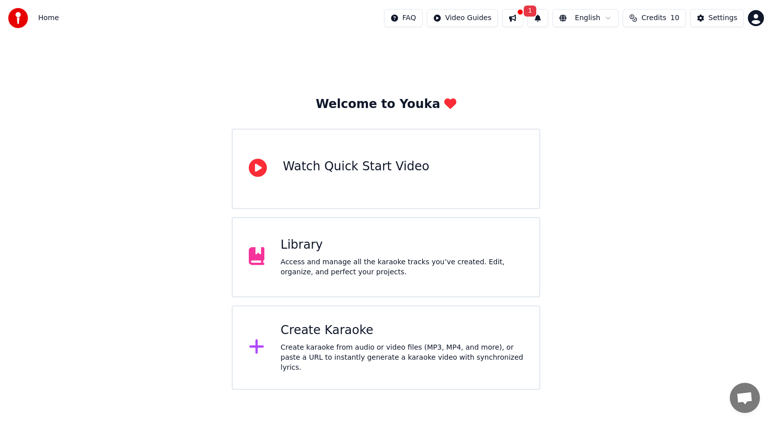 The height and width of the screenshot is (423, 772). I want to click on div: Watch Quick Start Video, so click(356, 167).